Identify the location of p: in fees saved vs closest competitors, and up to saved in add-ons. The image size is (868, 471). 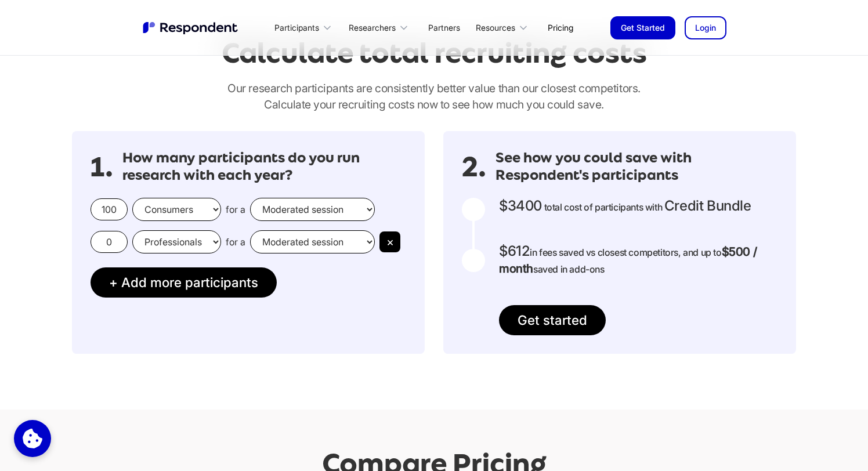
(638, 260).